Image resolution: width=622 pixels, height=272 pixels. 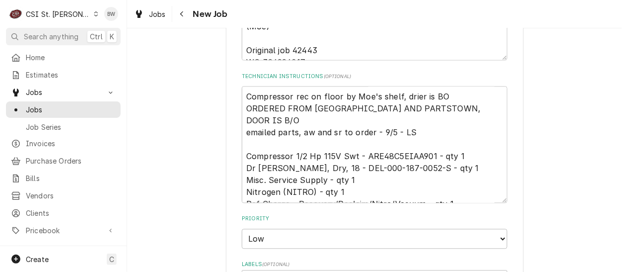 What do you see at coordinates (70, 57) in the screenshot?
I see `span: Home` at bounding box center [70, 57].